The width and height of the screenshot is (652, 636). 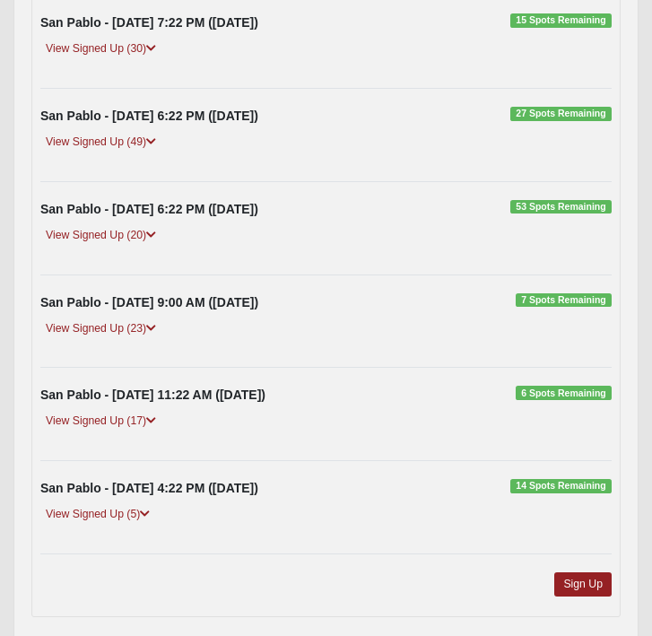 I want to click on span: 15 Spots Remaining, so click(x=561, y=21).